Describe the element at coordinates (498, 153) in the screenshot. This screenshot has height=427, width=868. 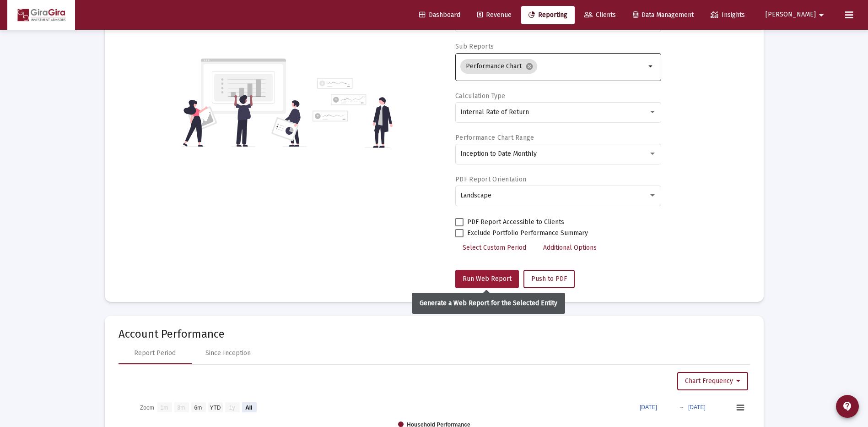
I see `span: Inception to Date Monthly` at that location.